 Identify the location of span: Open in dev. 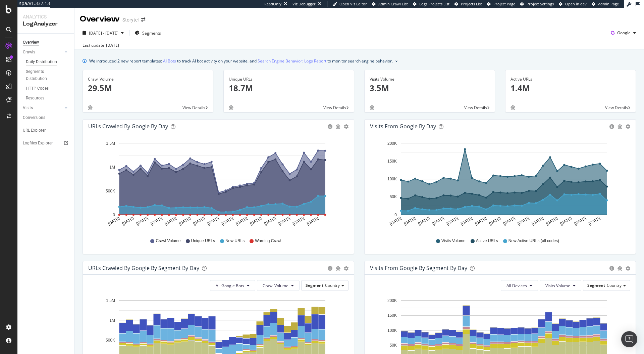
(576, 4).